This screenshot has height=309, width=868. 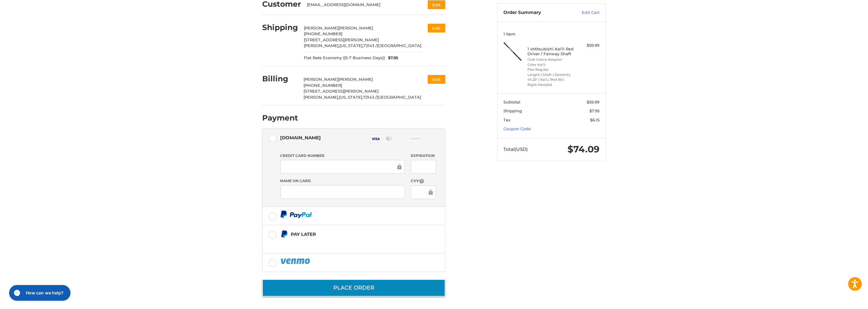 What do you see at coordinates (424, 181) in the screenshot?
I see `label: CVV` at bounding box center [424, 181].